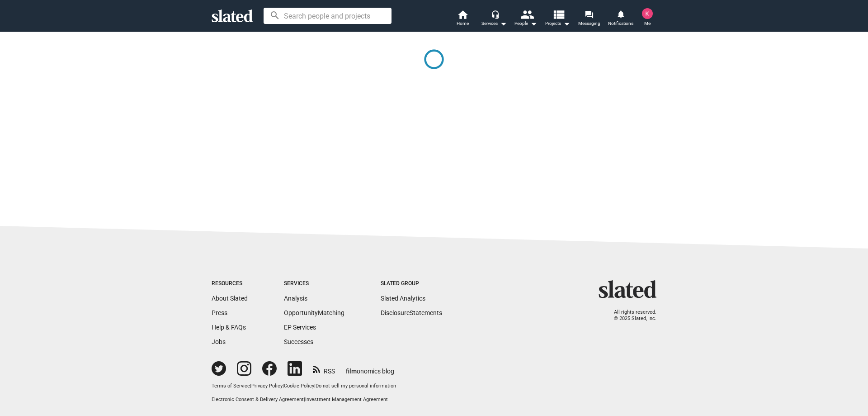 The width and height of the screenshot is (868, 416). I want to click on button: People, so click(526, 19).